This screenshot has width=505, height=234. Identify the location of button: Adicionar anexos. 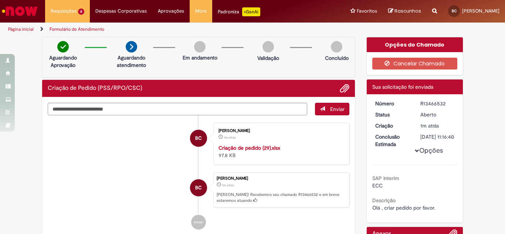
(345, 88).